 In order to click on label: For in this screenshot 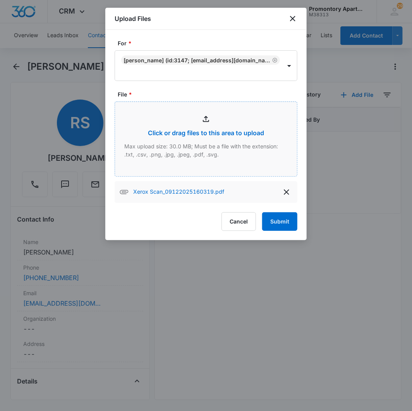, I will do `click(209, 43)`.